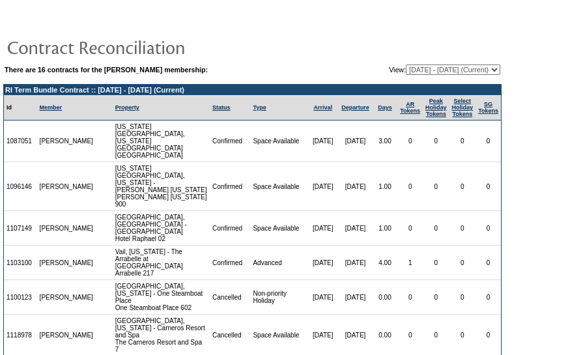 This screenshot has height=355, width=583. What do you see at coordinates (462, 107) in the screenshot?
I see `a: Select HolidayTokens` at bounding box center [462, 107].